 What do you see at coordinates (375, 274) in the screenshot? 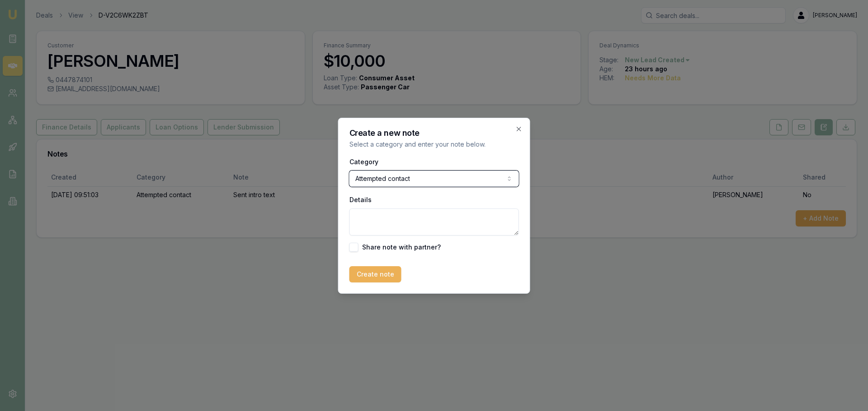
I see `button: Create note` at bounding box center [375, 274].